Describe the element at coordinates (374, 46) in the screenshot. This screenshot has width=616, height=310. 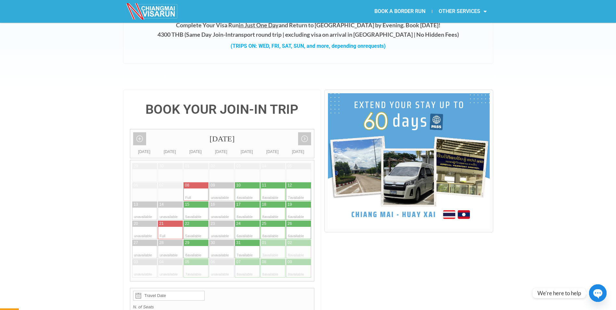
I see `span: requests)` at that location.